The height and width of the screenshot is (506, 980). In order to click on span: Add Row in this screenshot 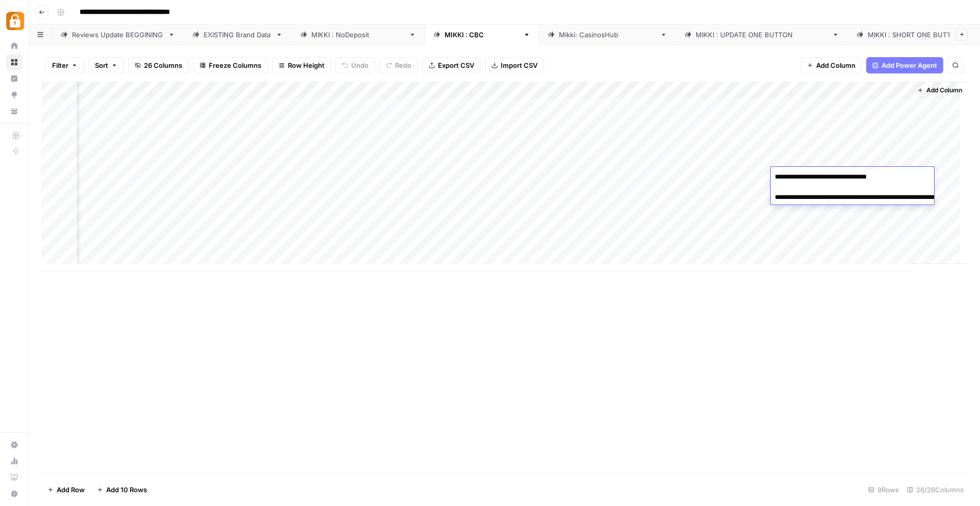, I will do `click(71, 489)`.